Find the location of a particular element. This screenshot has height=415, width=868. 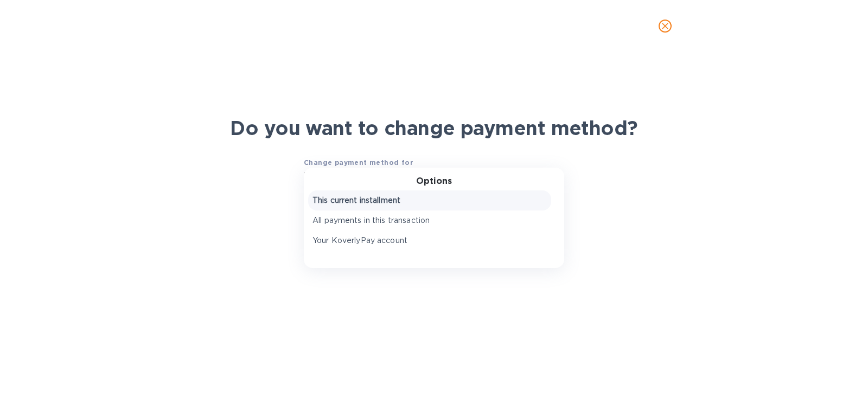

b: This current installment is located at coordinates (352, 175).